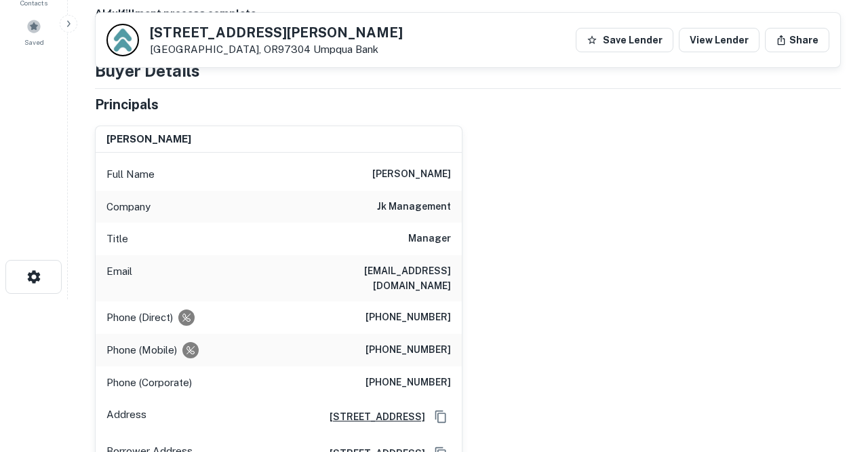  Describe the element at coordinates (835, 376) in the screenshot. I see `div: Chat Widget` at that location.